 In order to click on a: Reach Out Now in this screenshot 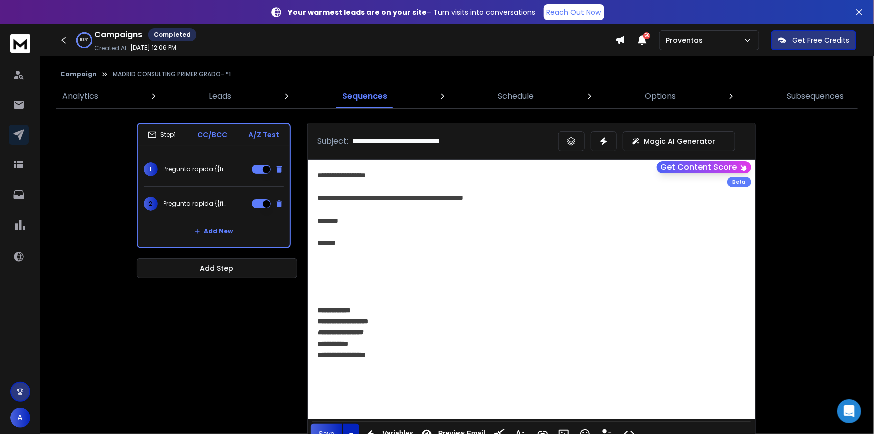, I will do `click(574, 12)`.